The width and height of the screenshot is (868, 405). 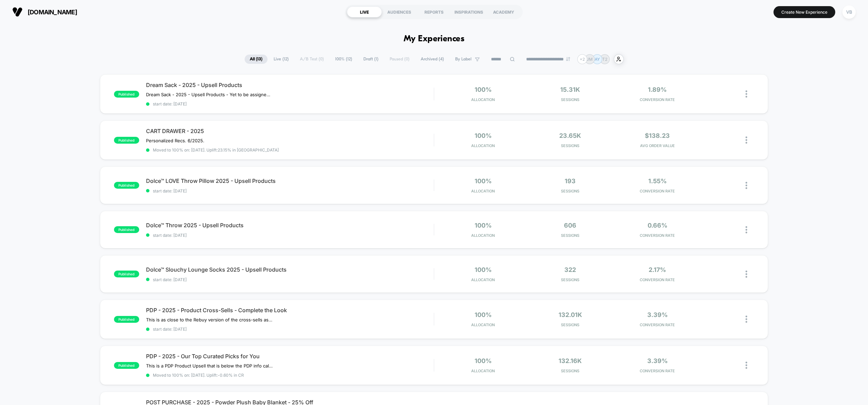 What do you see at coordinates (434, 12) in the screenshot?
I see `div: REPORTS` at bounding box center [434, 12].